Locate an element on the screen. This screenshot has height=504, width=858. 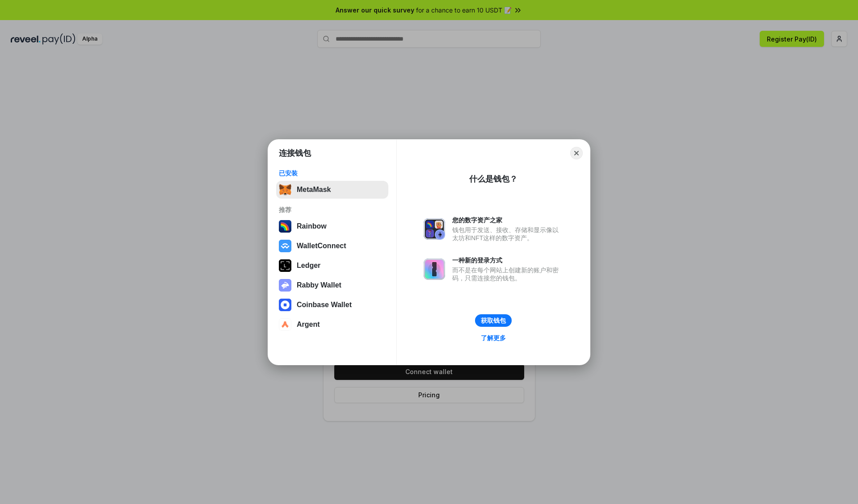
div: 您的数字资产之家 is located at coordinates (508, 220).